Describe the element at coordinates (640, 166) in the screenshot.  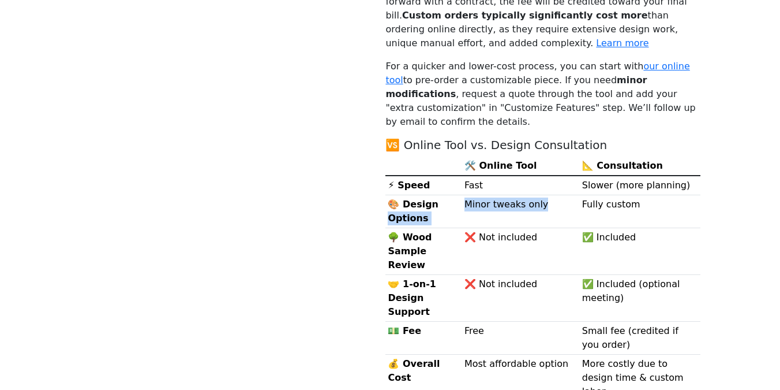
I see `th: 📐 Consultation` at that location.